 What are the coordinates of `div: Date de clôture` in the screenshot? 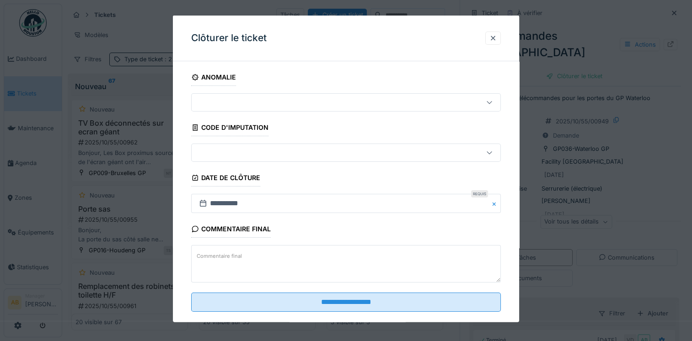 It's located at (226, 179).